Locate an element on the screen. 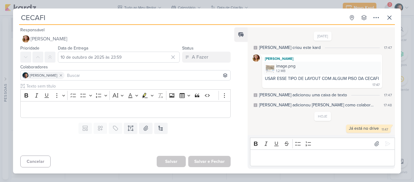 This screenshot has height=182, width=414. label: Responsável is located at coordinates (32, 30).